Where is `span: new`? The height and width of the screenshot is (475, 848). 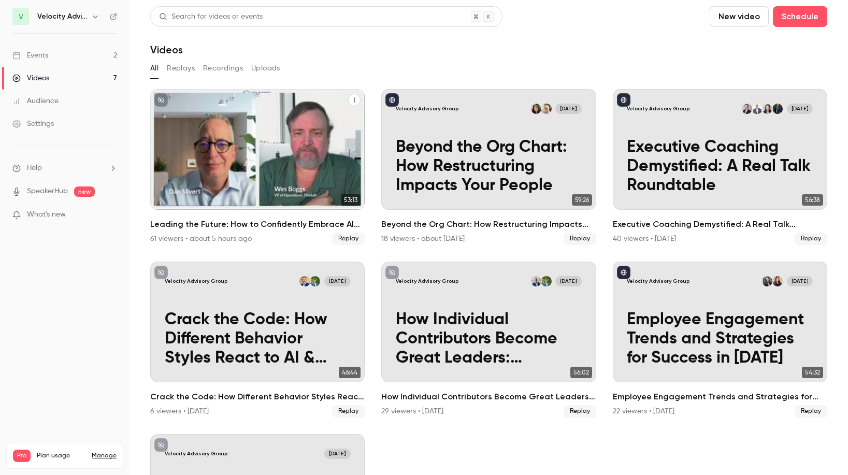
span: new is located at coordinates (84, 192).